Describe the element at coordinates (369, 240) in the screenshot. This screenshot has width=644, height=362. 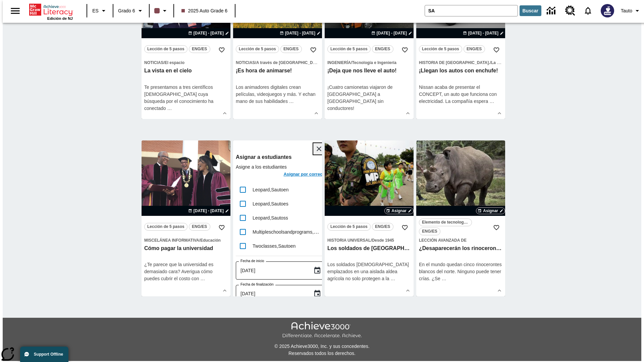
I see `span: Tema: Historia universal/Desde 1945` at that location.